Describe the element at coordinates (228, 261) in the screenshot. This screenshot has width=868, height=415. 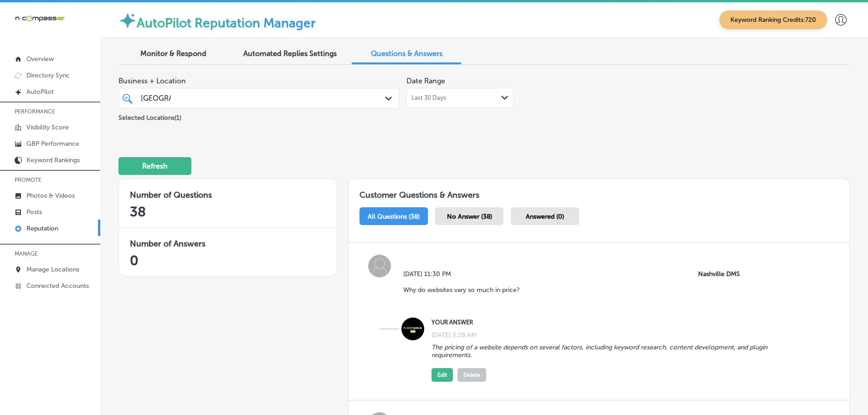
I see `h2: 0` at that location.